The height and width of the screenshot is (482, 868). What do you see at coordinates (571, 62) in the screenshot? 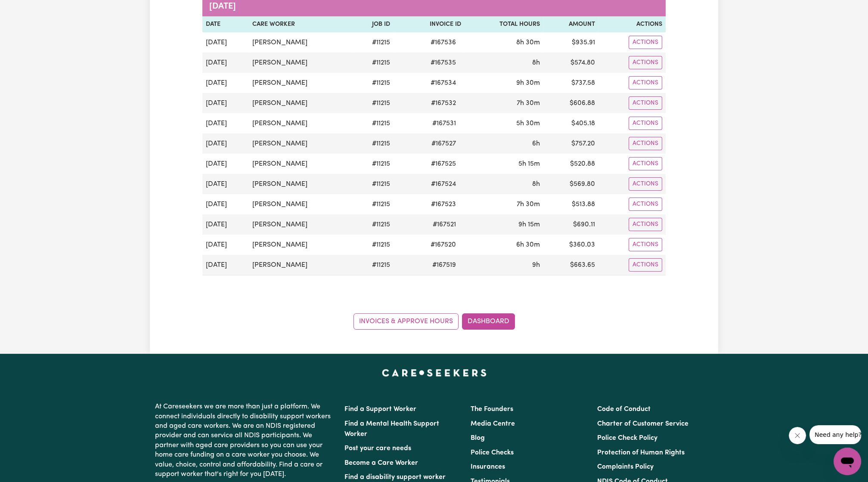
I see `td: $ 574.80` at bounding box center [571, 62].